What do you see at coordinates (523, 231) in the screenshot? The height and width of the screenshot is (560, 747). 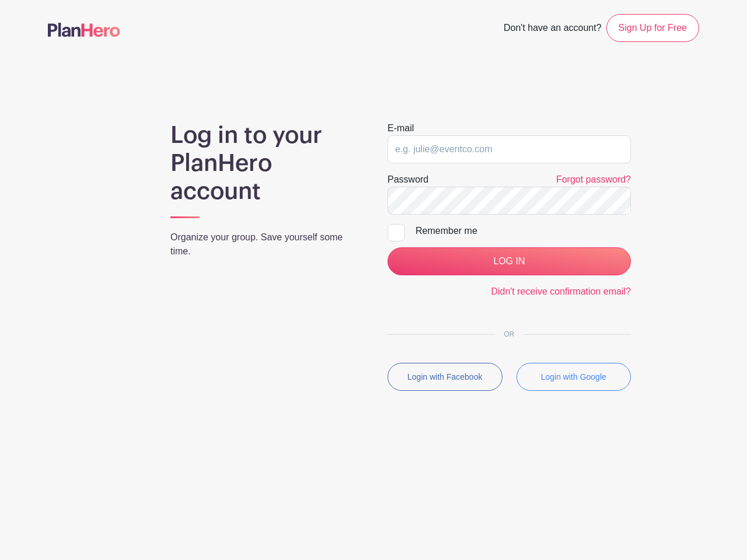 I see `div: Remember me` at bounding box center [523, 231].